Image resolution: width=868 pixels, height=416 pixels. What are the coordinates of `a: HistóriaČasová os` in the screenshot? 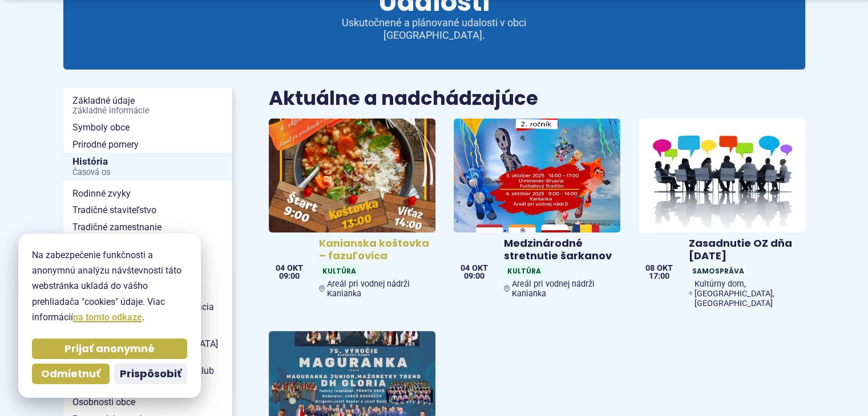 It's located at (147, 167).